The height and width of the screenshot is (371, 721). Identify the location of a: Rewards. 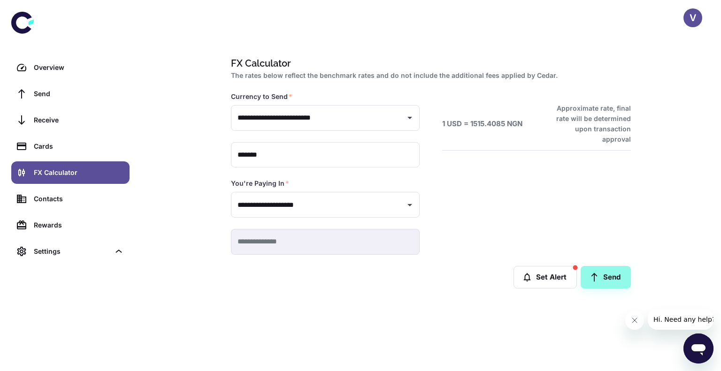
(70, 225).